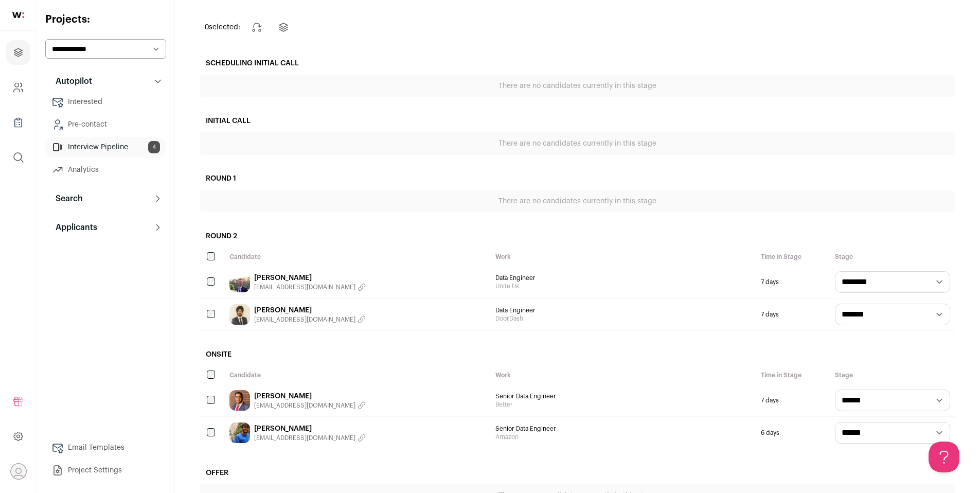 The width and height of the screenshot is (980, 493). What do you see at coordinates (105, 199) in the screenshot?
I see `button: Search` at bounding box center [105, 199].